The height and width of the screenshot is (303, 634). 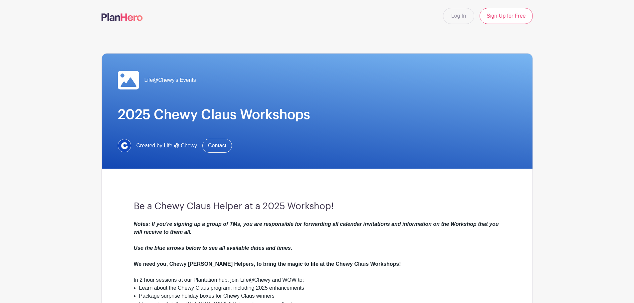 What do you see at coordinates (459, 16) in the screenshot?
I see `a: Log In` at bounding box center [459, 16].